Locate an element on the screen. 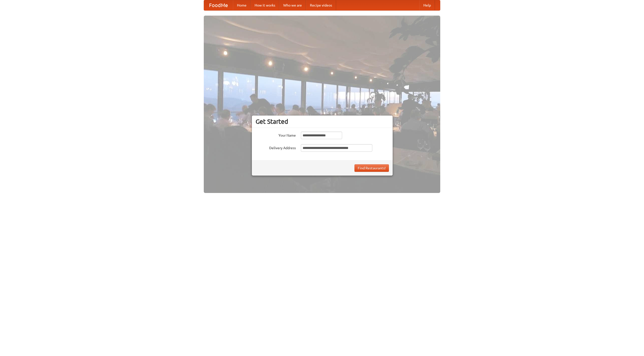 This screenshot has width=644, height=356. a: How it works is located at coordinates (265, 5).